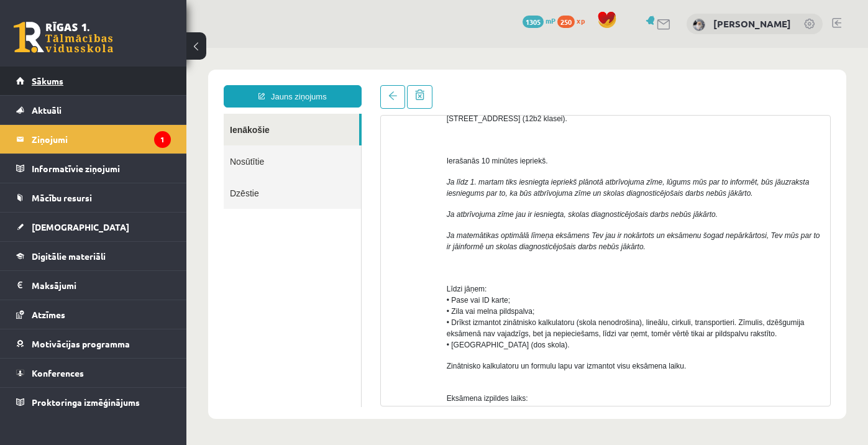 Image resolution: width=868 pixels, height=445 pixels. I want to click on a: 1305 mP, so click(539, 20).